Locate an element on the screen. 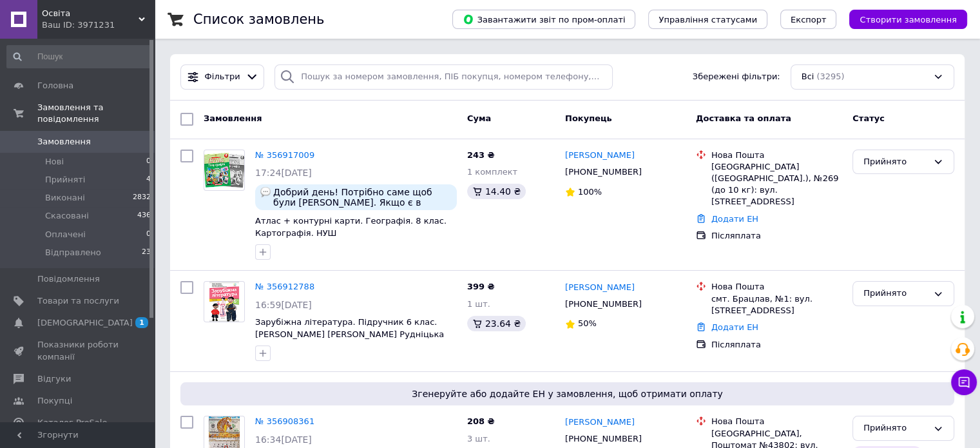 The width and height of the screenshot is (980, 448). a: Атлас + контурні карти. Географія. 8 клас. Картографія. НУШ is located at coordinates (351, 227).